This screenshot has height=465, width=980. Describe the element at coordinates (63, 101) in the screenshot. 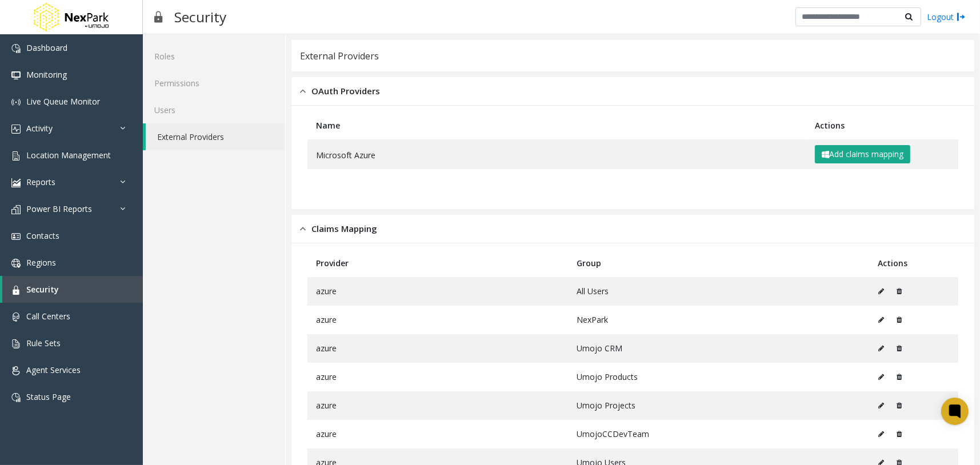

I see `span: Live Queue Monitor` at that location.